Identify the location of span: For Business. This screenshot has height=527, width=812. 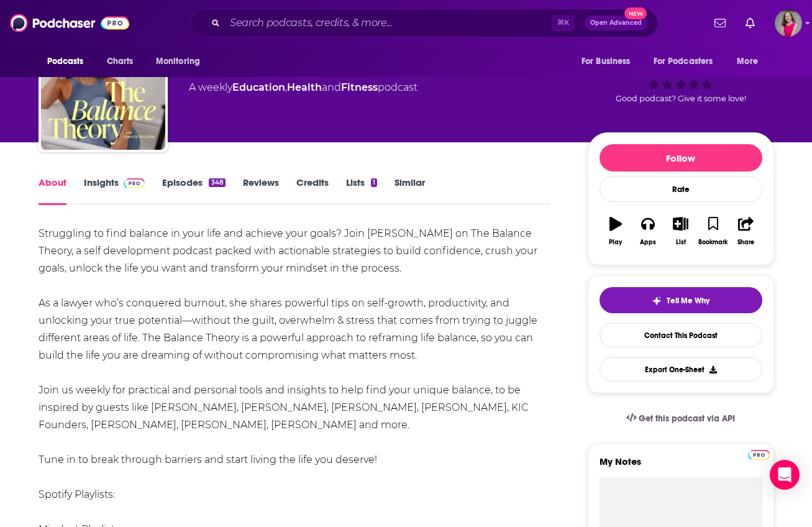
(606, 61).